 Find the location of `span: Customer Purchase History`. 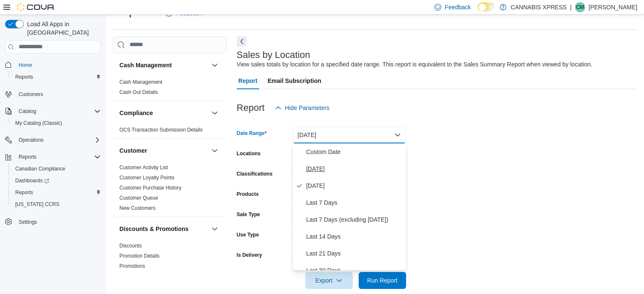

span: Customer Purchase History is located at coordinates (151, 188).